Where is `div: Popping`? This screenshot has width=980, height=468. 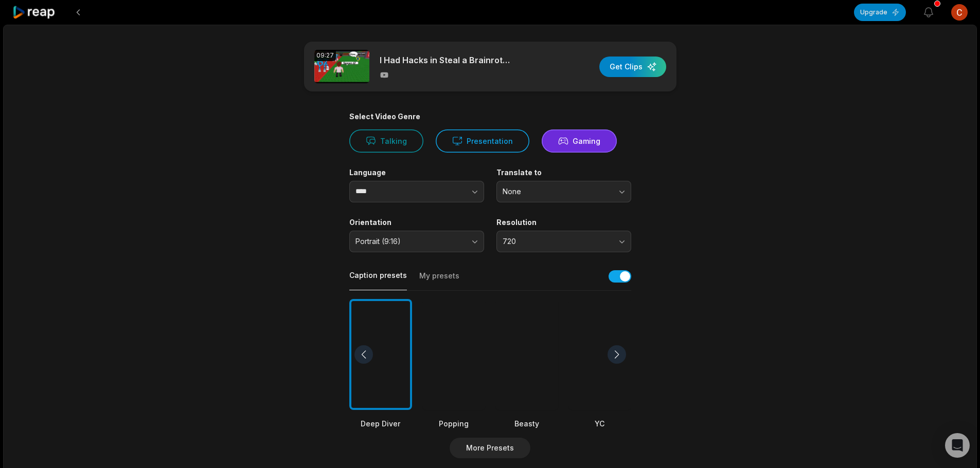
div: Popping is located at coordinates (454, 424).